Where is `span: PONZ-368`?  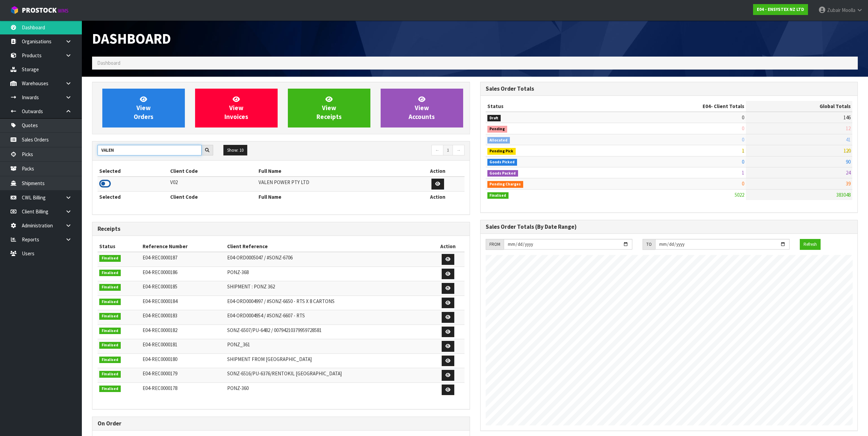 span: PONZ-368 is located at coordinates (238, 272).